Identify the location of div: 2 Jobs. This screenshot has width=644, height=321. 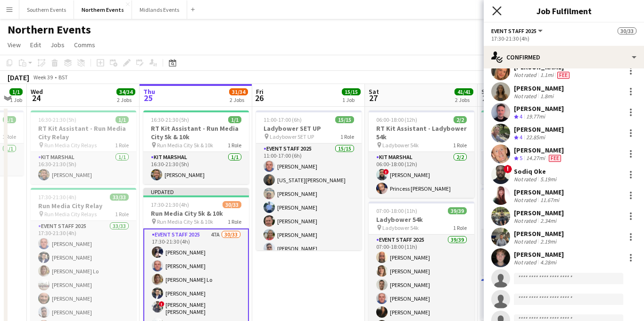
(464, 100).